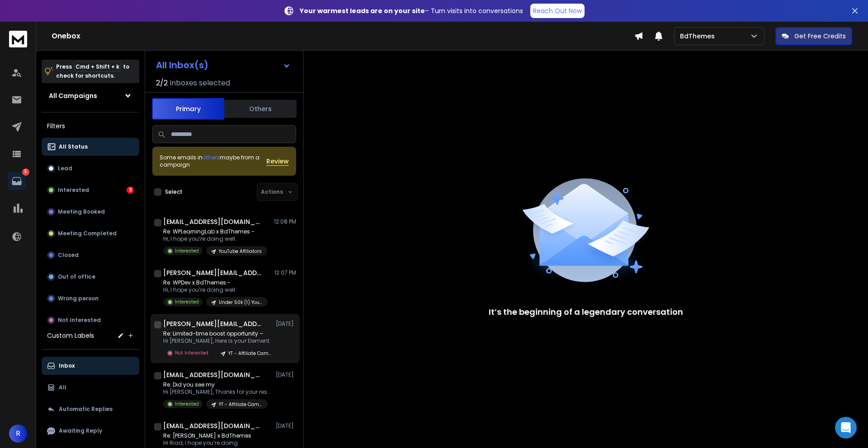  What do you see at coordinates (87, 234) in the screenshot?
I see `p: Meeting Completed` at bounding box center [87, 234].